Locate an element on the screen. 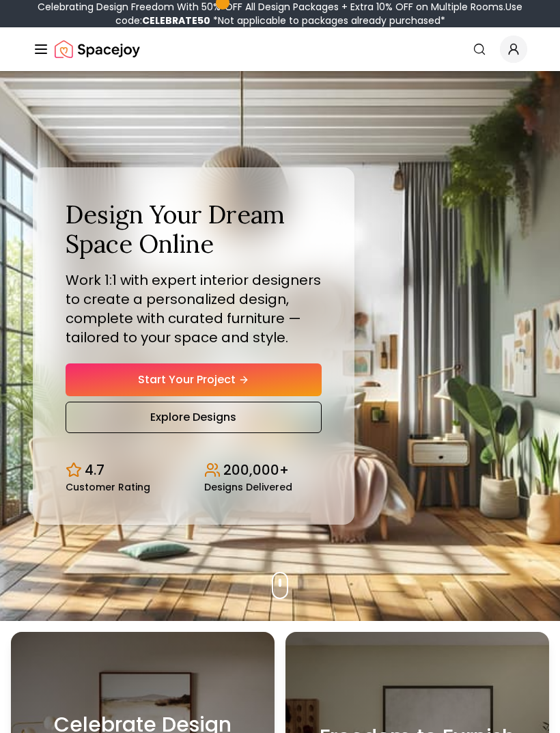 The image size is (560, 733). a: Spacejoy is located at coordinates (97, 49).